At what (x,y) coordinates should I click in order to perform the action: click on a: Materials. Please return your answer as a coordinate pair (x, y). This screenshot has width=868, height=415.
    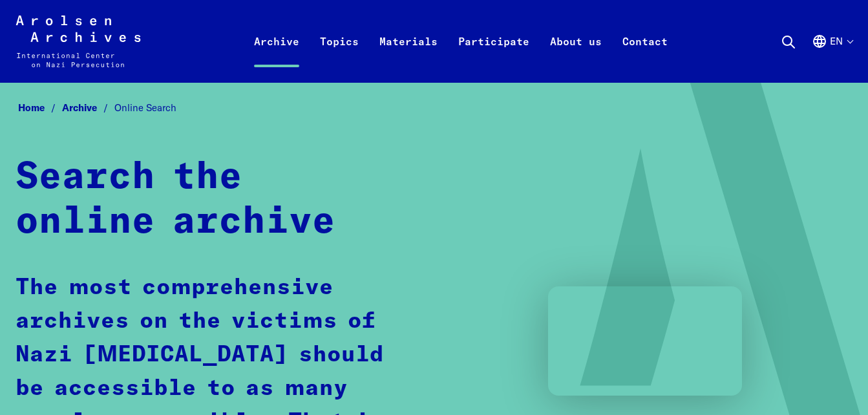
    Looking at the image, I should click on (408, 57).